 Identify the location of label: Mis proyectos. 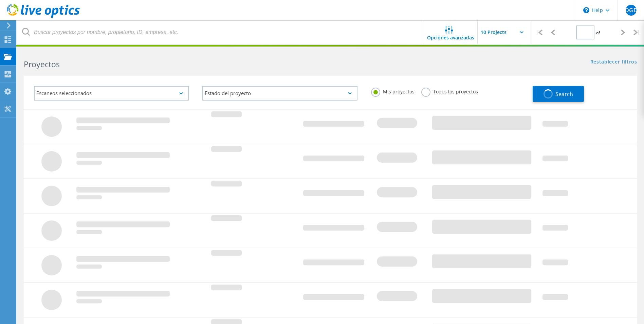
(392, 91).